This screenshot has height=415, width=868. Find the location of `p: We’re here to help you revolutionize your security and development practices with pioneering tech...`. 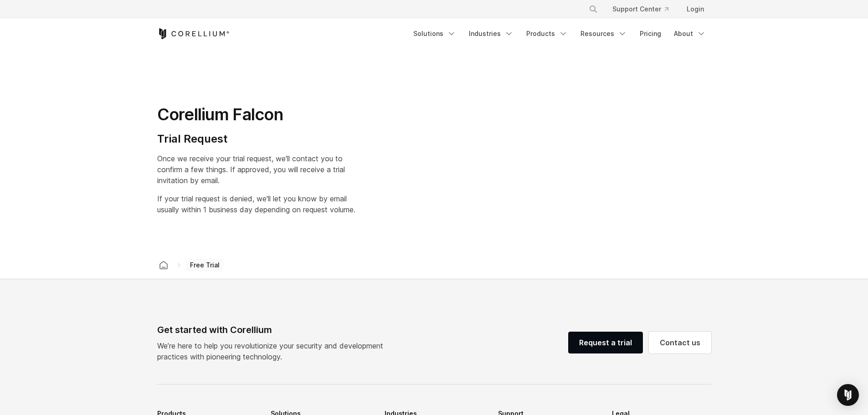

p: We’re here to help you revolutionize your security and development practices with pioneering tech... is located at coordinates (274, 351).